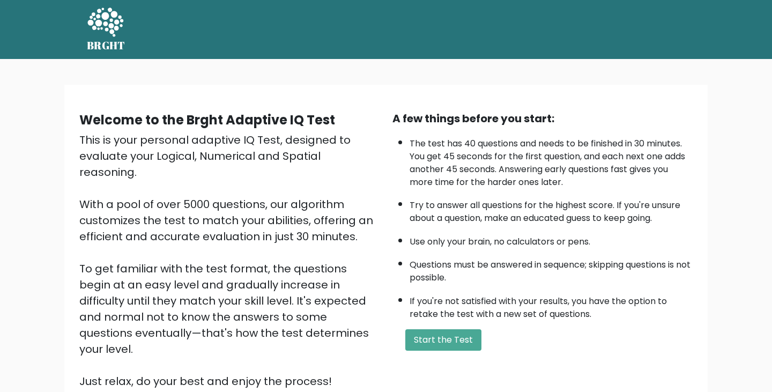 The height and width of the screenshot is (392, 772). I want to click on a: BRGHT, so click(106, 29).